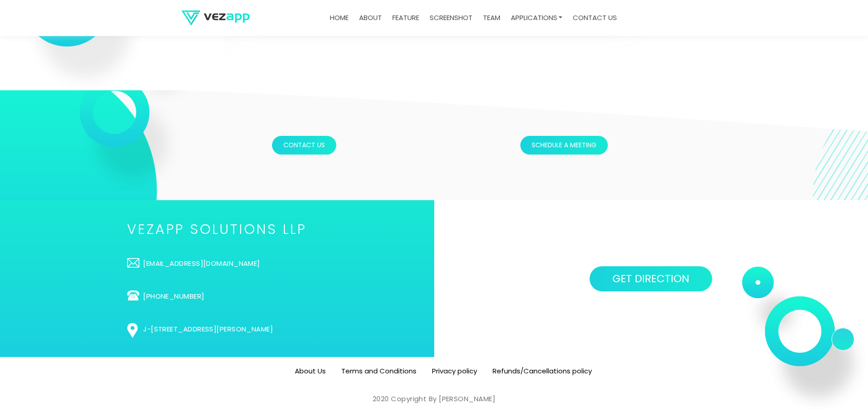 This screenshot has width=868, height=419. I want to click on a: Applications, so click(537, 18).